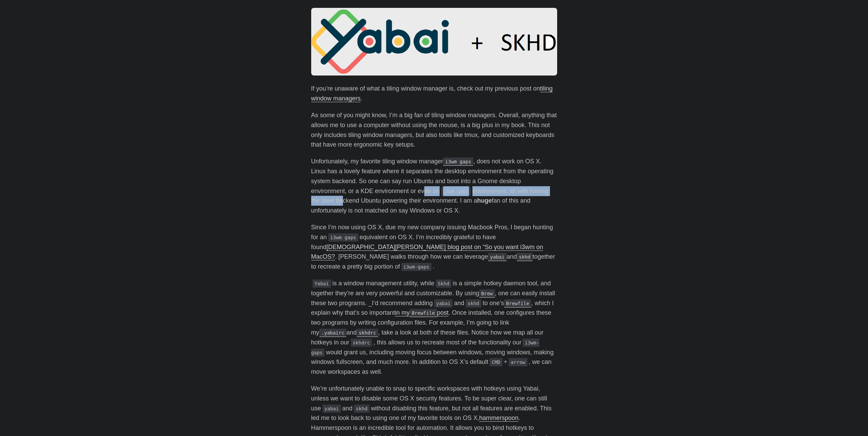 The width and height of the screenshot is (868, 436). What do you see at coordinates (434, 130) in the screenshot?
I see `p: As some of you might know, I’m a big fan of tiling window managers. Overall, anything that allows...` at bounding box center [434, 130].